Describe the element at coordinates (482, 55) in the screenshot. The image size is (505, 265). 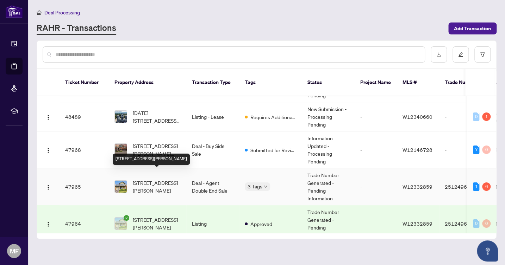
I see `button: filter` at that location.